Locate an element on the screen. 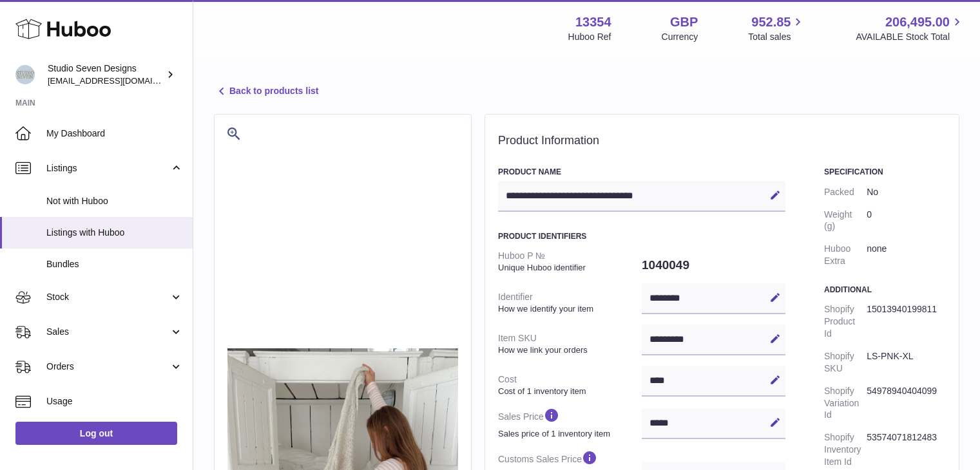 The image size is (980, 470). dd: LS-PNK-XL is located at coordinates (906, 362).